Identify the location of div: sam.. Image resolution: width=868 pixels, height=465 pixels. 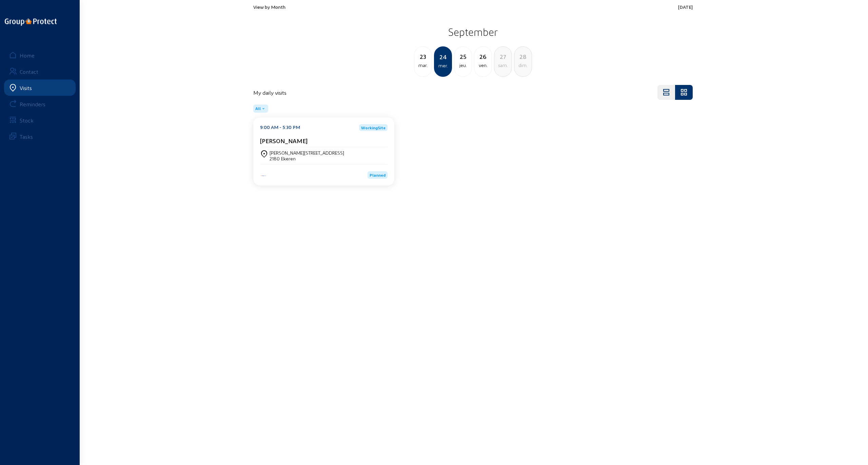
(503, 65).